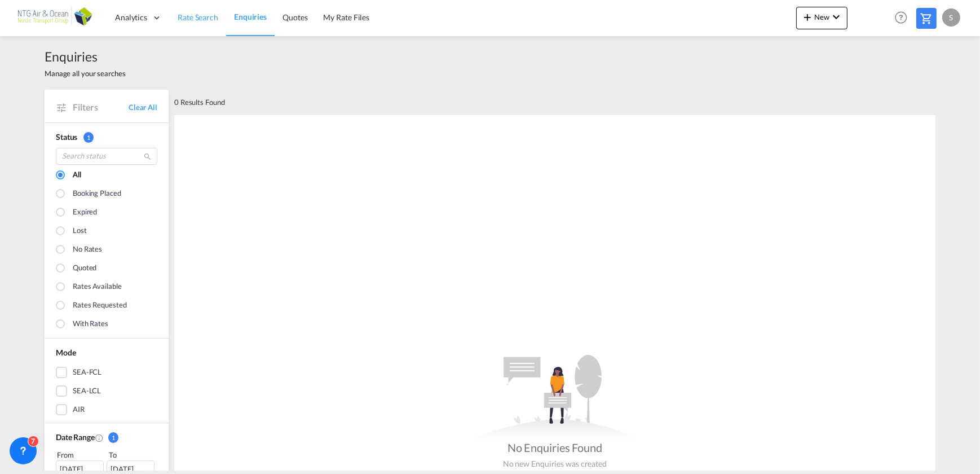 The width and height of the screenshot is (980, 474). What do you see at coordinates (84, 213) in the screenshot?
I see `div: Expired` at bounding box center [84, 213].